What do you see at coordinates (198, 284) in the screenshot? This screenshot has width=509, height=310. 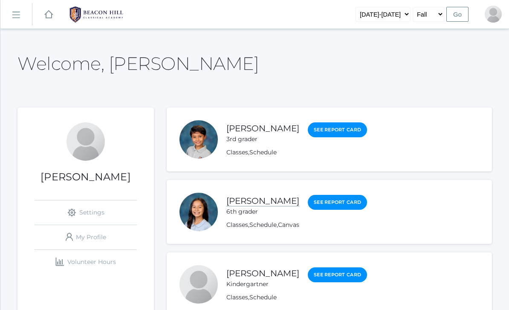 I see `div: Shem Zeller` at bounding box center [198, 284].